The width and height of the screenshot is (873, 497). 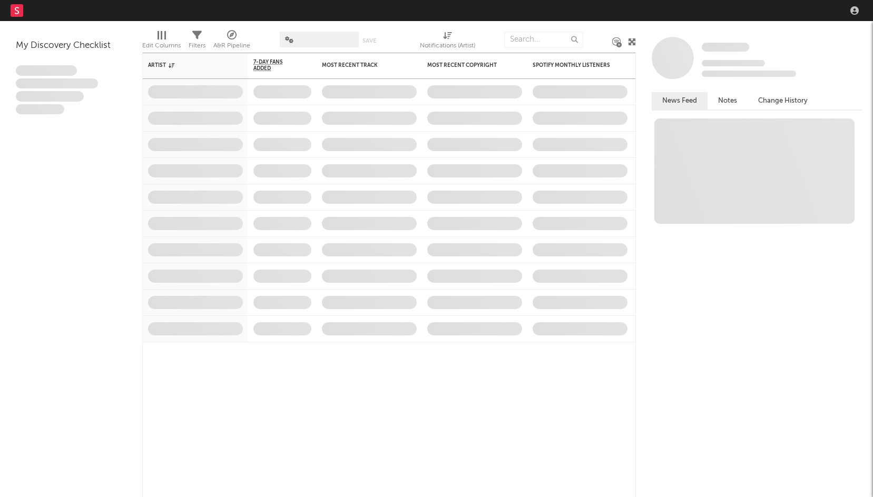 I want to click on span: Integer aliquet in purus et, so click(x=57, y=84).